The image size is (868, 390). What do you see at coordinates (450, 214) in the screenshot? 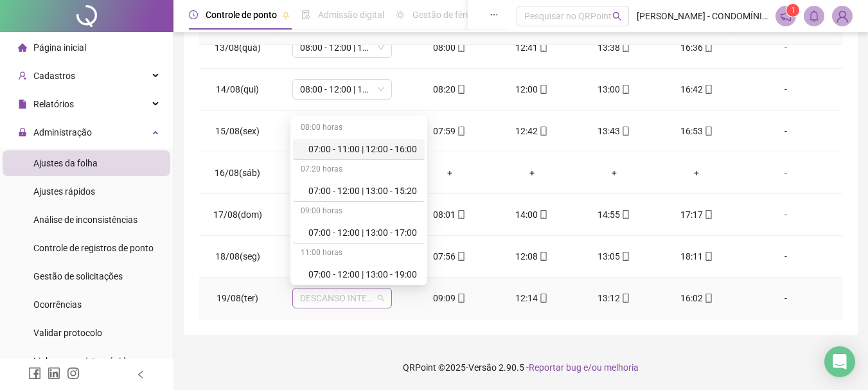
I see `div: 08:01` at bounding box center [450, 214].